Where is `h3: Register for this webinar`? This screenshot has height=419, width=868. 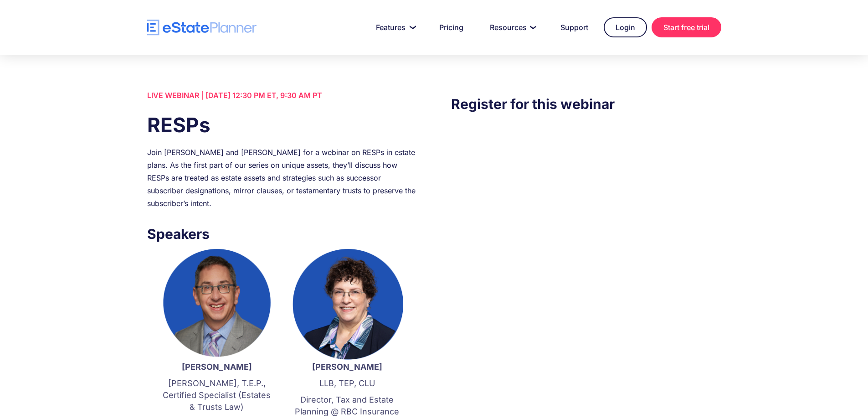
h3: Register for this webinar is located at coordinates (586, 104).